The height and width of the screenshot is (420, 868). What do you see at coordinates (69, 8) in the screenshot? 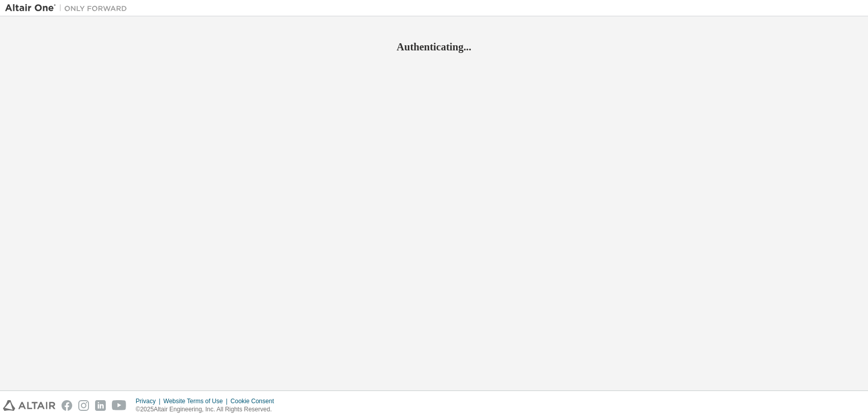
I see `img: Altair One` at bounding box center [69, 8].